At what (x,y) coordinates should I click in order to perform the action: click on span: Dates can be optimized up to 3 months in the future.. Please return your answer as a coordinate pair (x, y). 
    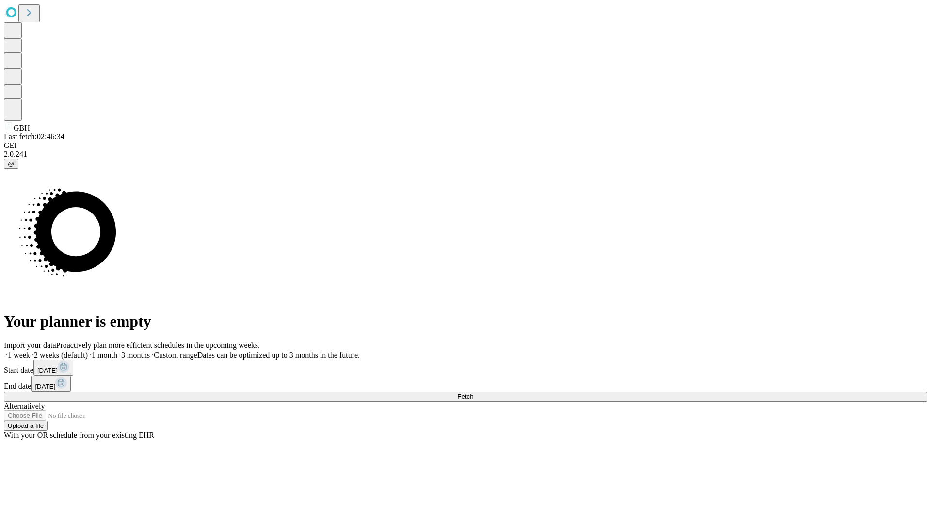
    Looking at the image, I should click on (278, 355).